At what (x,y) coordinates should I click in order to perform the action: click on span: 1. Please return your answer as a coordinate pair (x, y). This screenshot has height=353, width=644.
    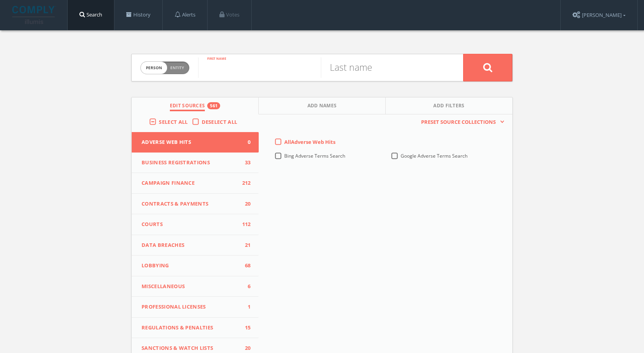
    Looking at the image, I should click on (245, 307).